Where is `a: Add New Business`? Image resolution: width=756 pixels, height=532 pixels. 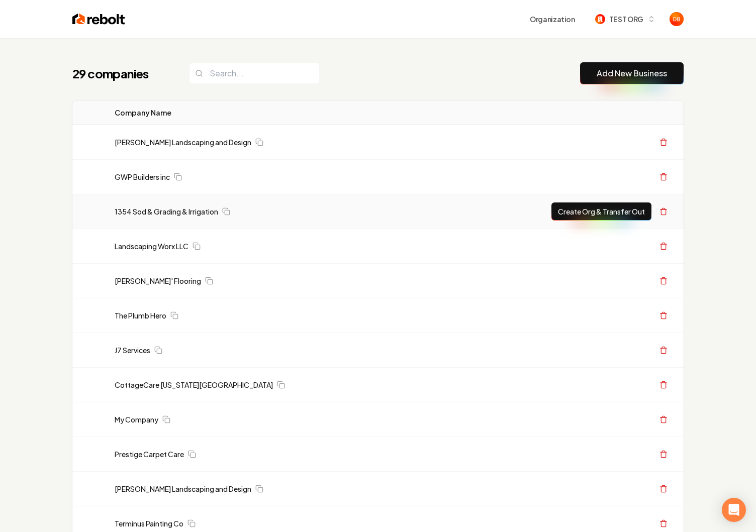 a: Add New Business is located at coordinates (632, 73).